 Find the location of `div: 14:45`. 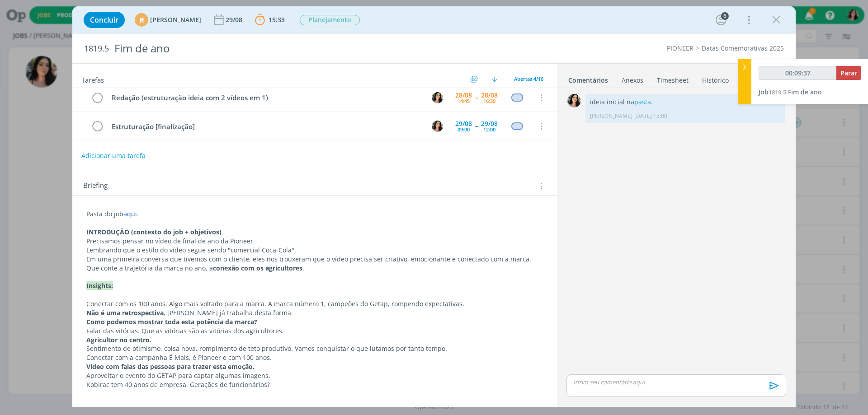

div: 14:45 is located at coordinates (463, 101).